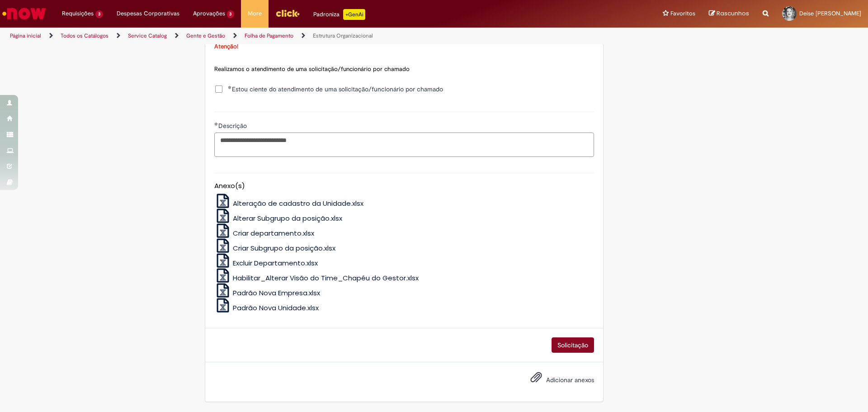  Describe the element at coordinates (84, 36) in the screenshot. I see `a: Todos os Catálogos` at that location.